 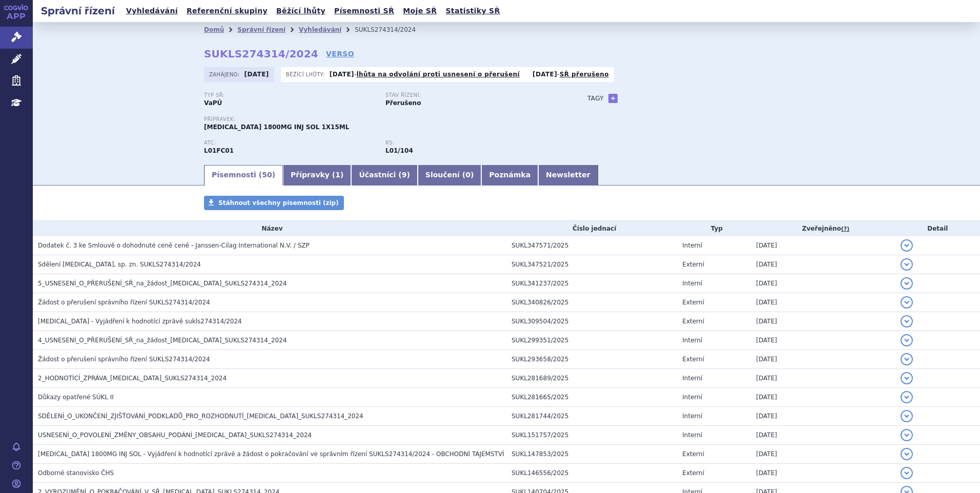 I want to click on span: 4_USNESENÍ_O_PŘERUŠENÍ_SŘ_na_žádost_DARZALEX_SUKLS274314_2024, so click(x=162, y=340).